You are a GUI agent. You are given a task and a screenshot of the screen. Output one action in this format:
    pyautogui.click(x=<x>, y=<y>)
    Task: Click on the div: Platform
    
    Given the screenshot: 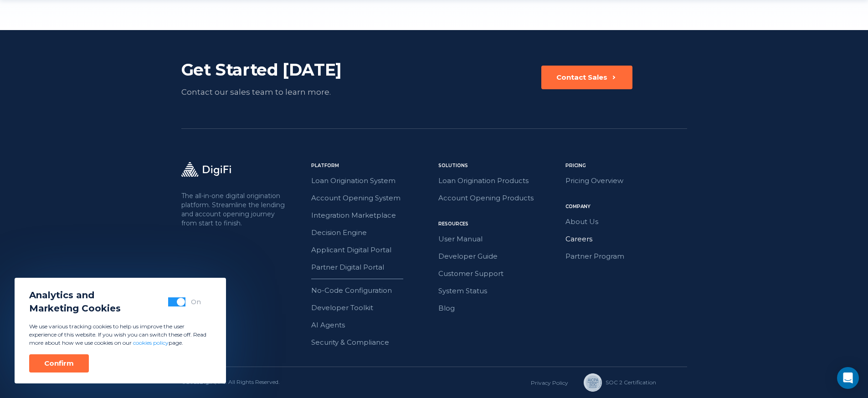 What is the action you would take?
    pyautogui.click(x=372, y=166)
    